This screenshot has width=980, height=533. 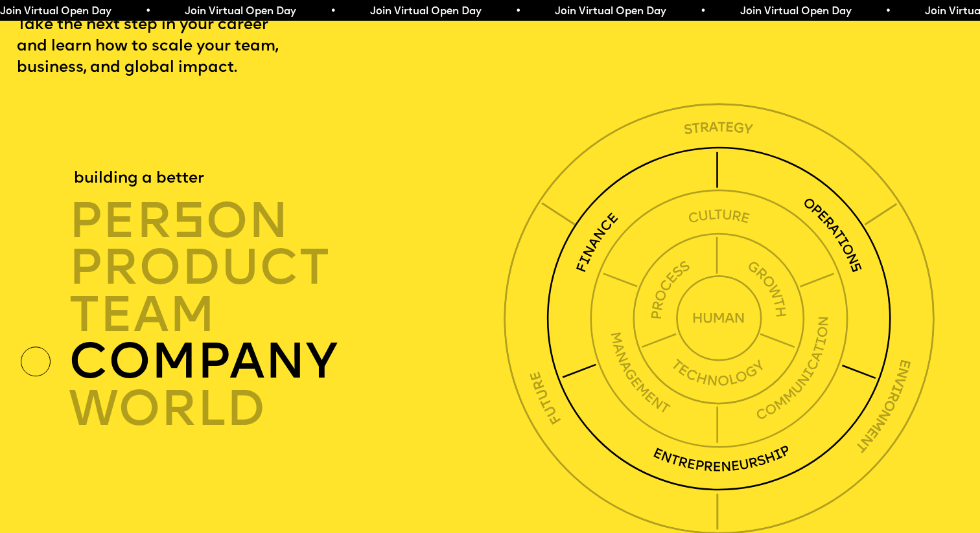 What do you see at coordinates (168, 47) in the screenshot?
I see `p: Take the next step in your career and learn how to scale your team, business, and global impact.` at bounding box center [168, 47].